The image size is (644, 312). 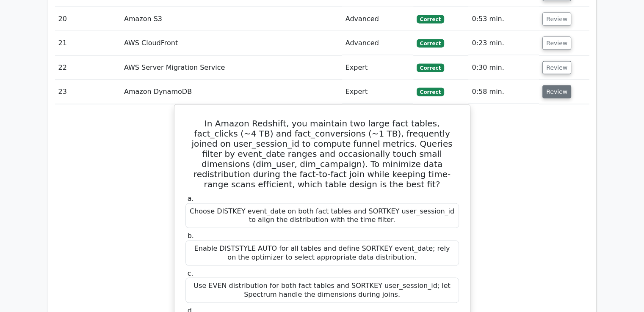 I want to click on h5: In Amazon Redshift, you maintain two large fact tables, fact_clicks (~4 TB) and fact_conversions ..., so click(x=322, y=154).